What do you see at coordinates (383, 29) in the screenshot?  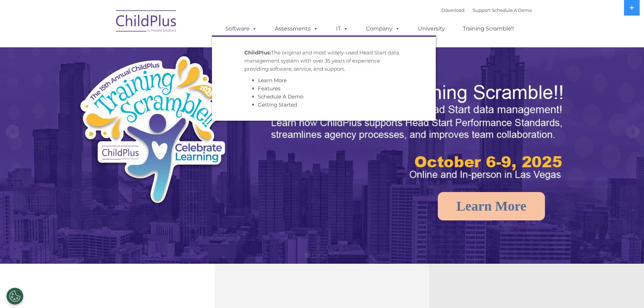 I see `a: Company` at bounding box center [383, 29].